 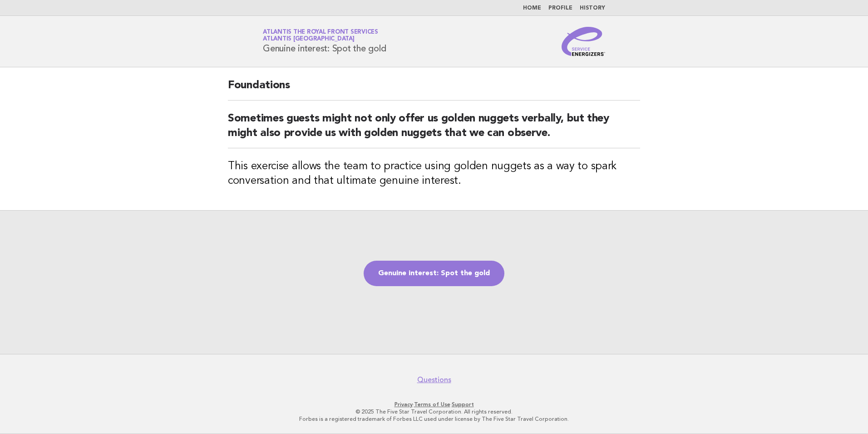 What do you see at coordinates (463, 404) in the screenshot?
I see `a: Support` at bounding box center [463, 404].